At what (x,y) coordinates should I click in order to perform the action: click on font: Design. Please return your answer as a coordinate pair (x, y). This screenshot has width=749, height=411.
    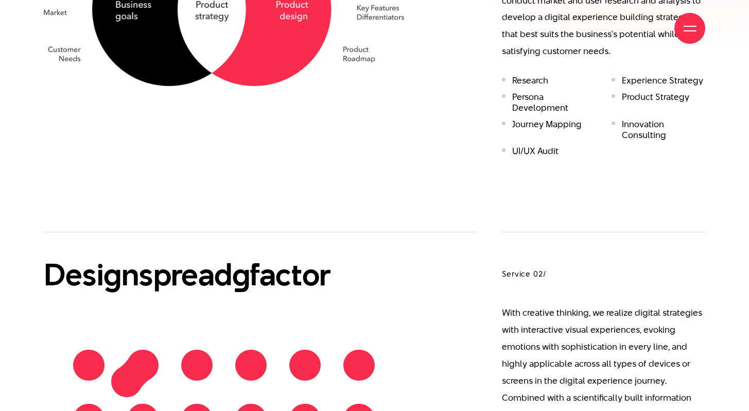
    Looking at the image, I should click on (91, 274).